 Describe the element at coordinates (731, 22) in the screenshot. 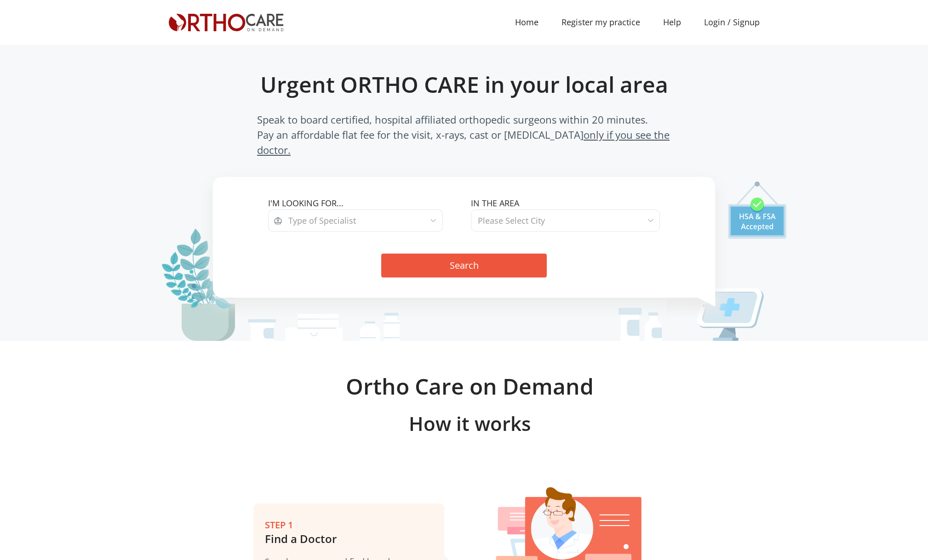

I see `a: Login / Signup` at that location.